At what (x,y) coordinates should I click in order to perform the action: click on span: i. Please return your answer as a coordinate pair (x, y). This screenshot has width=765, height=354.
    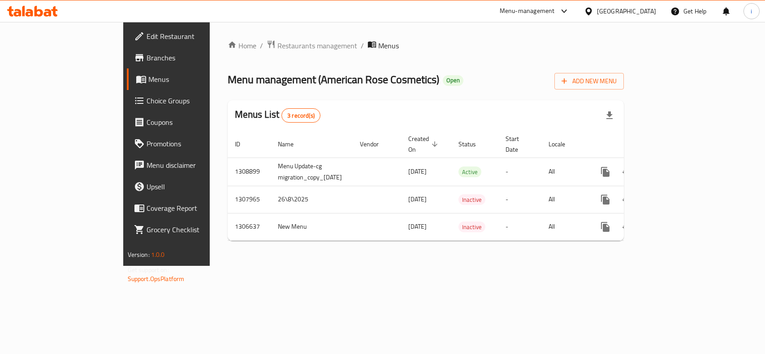
    Looking at the image, I should click on (751, 11).